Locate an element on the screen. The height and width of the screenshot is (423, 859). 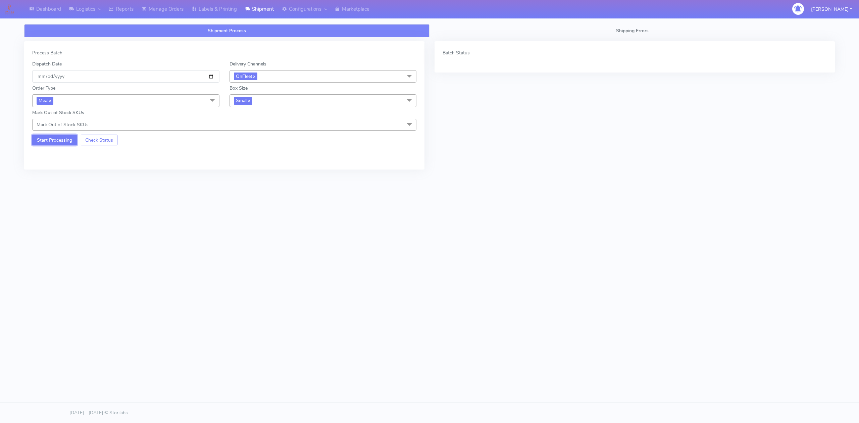
span: Mark Out of Stock SKUs is located at coordinates (62, 124).